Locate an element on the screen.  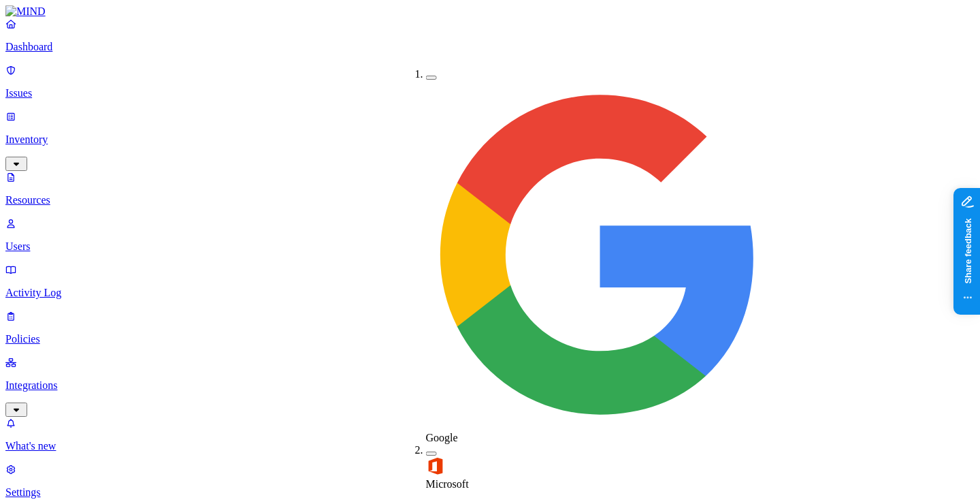
span: Microsoft is located at coordinates (447, 484).